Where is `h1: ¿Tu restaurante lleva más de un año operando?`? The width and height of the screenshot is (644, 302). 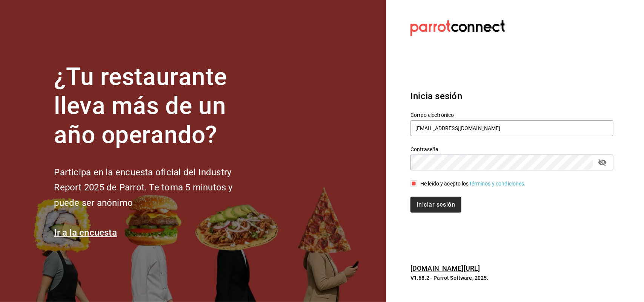 h1: ¿Tu restaurante lleva más de un año operando? is located at coordinates (156, 106).